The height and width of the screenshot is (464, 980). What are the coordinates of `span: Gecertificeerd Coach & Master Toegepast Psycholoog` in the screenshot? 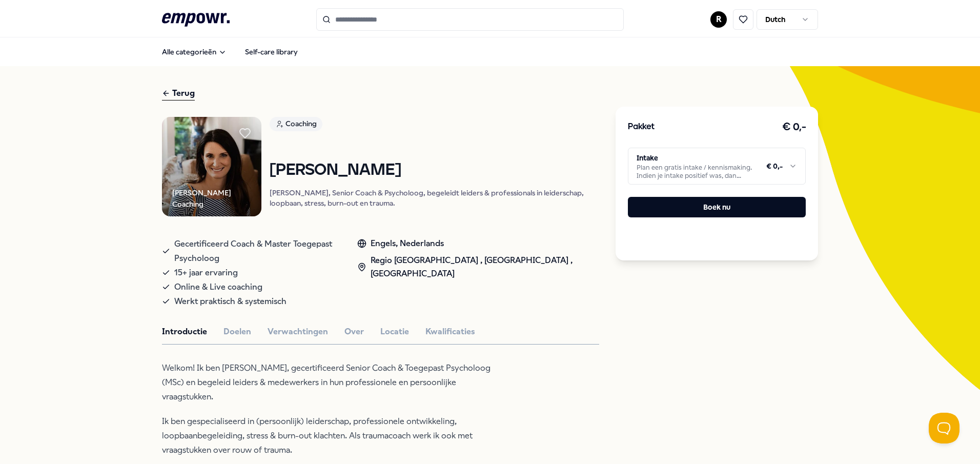 It's located at (255, 251).